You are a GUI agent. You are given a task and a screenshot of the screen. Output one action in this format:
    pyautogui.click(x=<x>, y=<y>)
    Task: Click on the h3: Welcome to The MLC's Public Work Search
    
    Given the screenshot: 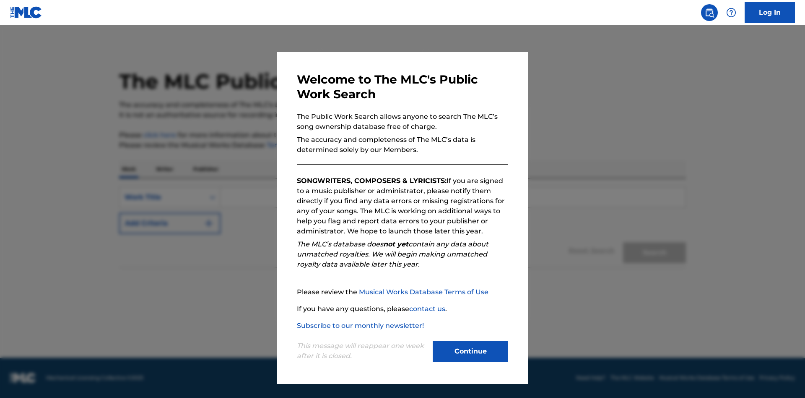 What is the action you would take?
    pyautogui.click(x=403, y=87)
    